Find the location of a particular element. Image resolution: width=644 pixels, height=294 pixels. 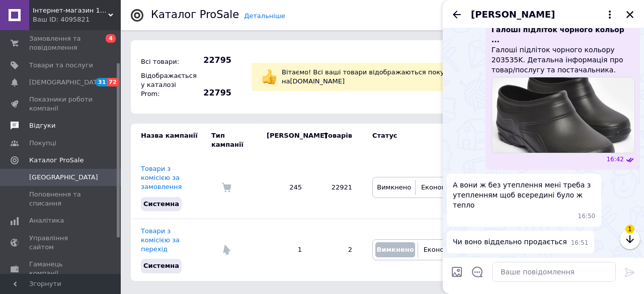

div: Всі товари: is located at coordinates (166, 62).